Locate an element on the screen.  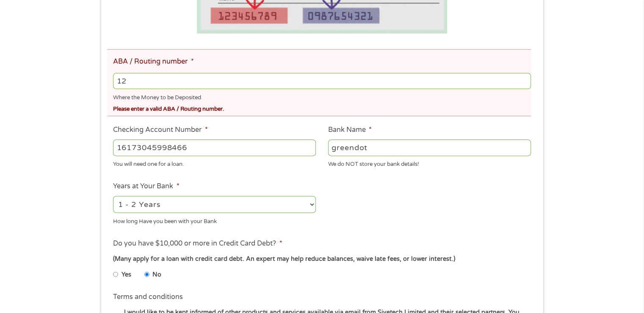
div: Where the Money to be Deposited is located at coordinates (322, 96).